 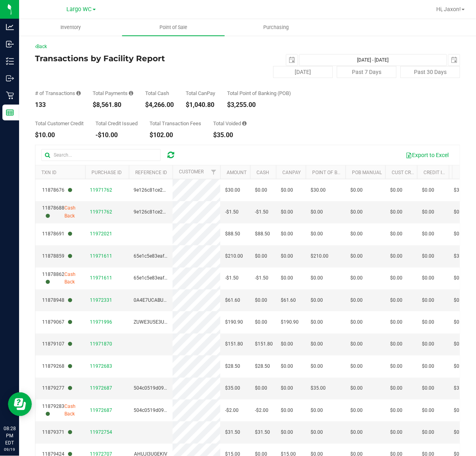 What do you see at coordinates (59, 123) in the screenshot?
I see `div: Total Customer Credit` at bounding box center [59, 123].